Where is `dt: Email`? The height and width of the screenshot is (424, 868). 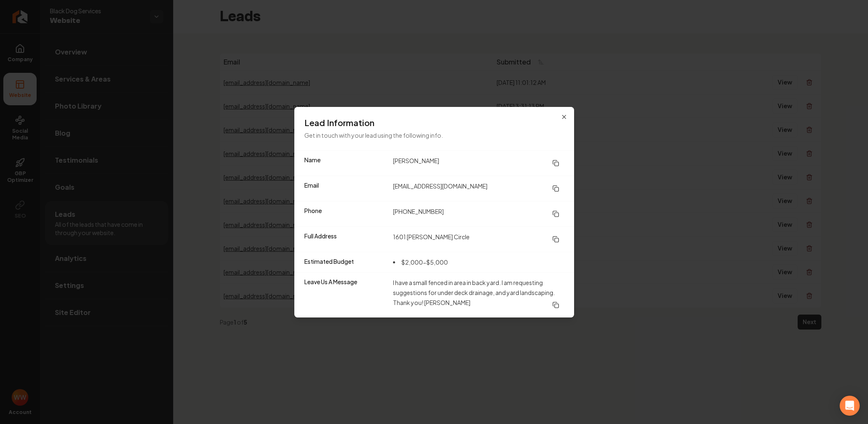 dt: Email is located at coordinates (345, 189).